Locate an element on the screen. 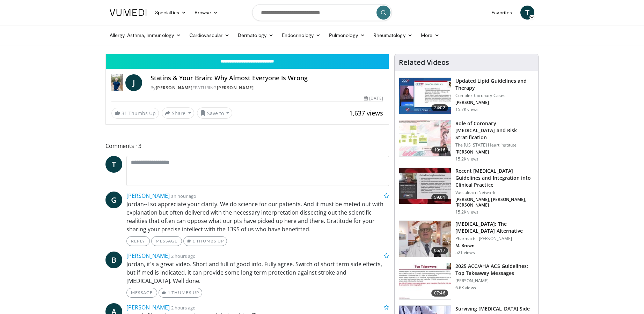  img: 77f671eb-9394-4acc-bc78-a9f077f94e00.150x105_q85_crop-smart_upscale.jpg is located at coordinates (425, 96).